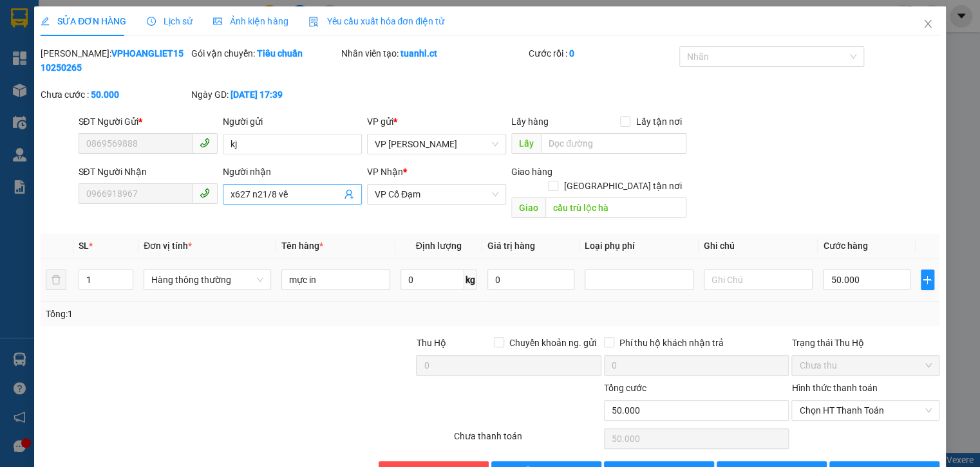 The height and width of the screenshot is (467, 980). What do you see at coordinates (431, 343) in the screenshot?
I see `span: Thu Hộ` at bounding box center [431, 343].